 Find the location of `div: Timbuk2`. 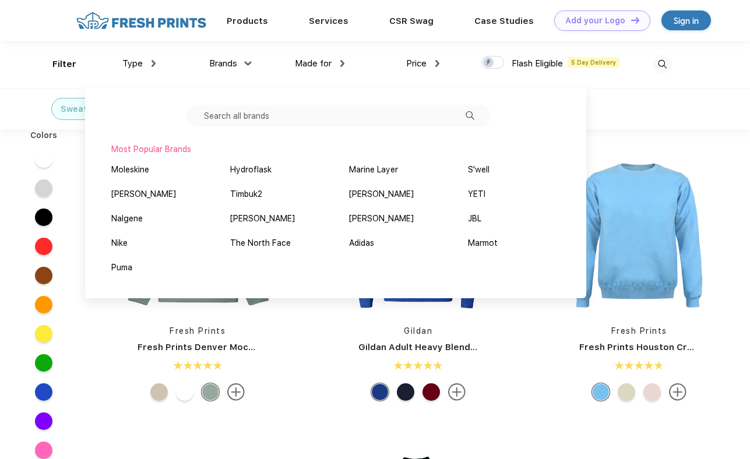

div: Timbuk2 is located at coordinates (246, 194).